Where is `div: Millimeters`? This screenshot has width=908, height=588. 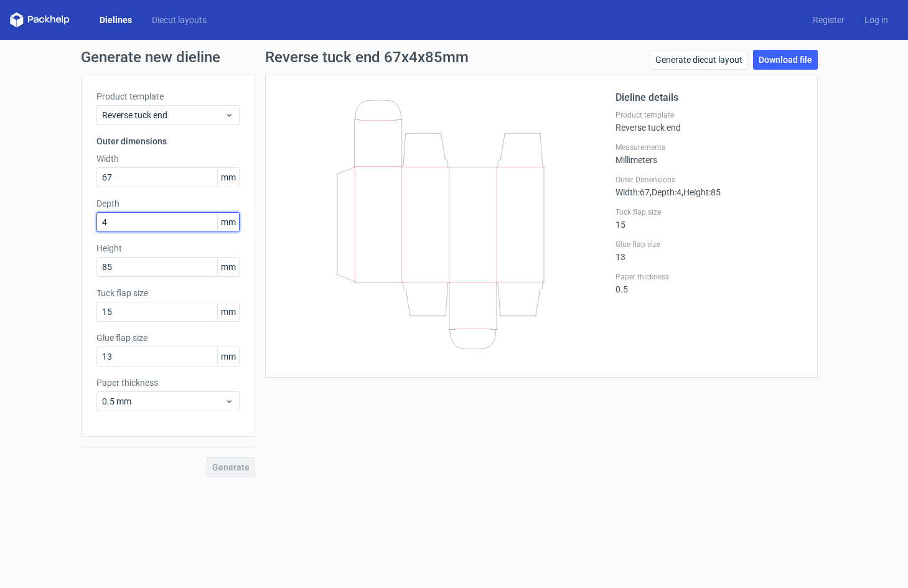
div: Millimeters is located at coordinates (708, 154).